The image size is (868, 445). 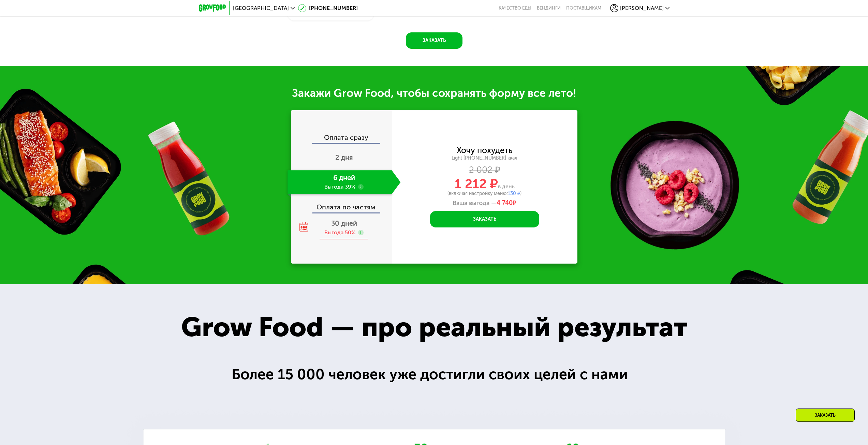 What do you see at coordinates (476, 184) in the screenshot?
I see `span: 1 212 ₽` at bounding box center [476, 184].